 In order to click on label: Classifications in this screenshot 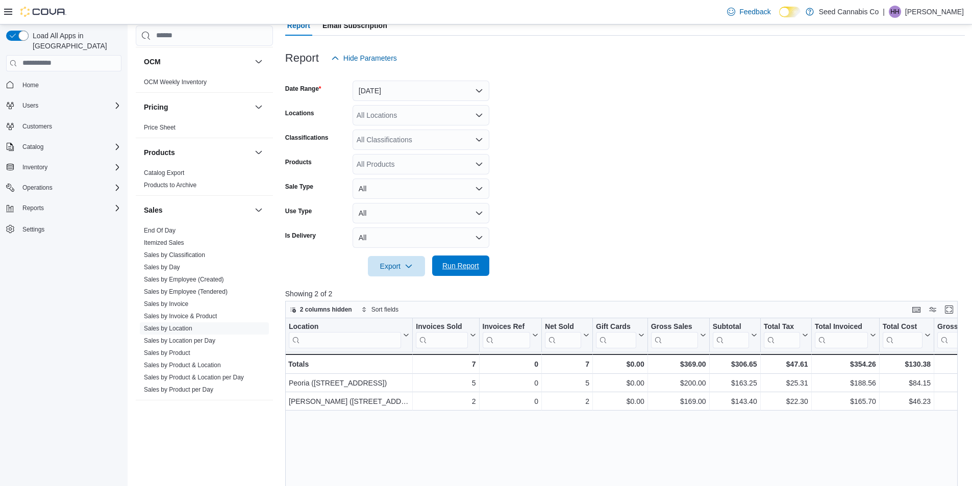, I will do `click(307, 138)`.